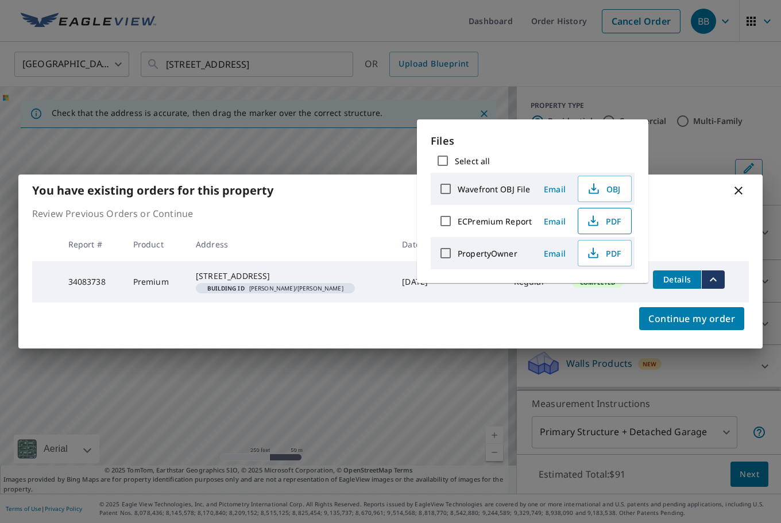 Image resolution: width=781 pixels, height=523 pixels. What do you see at coordinates (472, 161) in the screenshot?
I see `label: Select all` at bounding box center [472, 161].